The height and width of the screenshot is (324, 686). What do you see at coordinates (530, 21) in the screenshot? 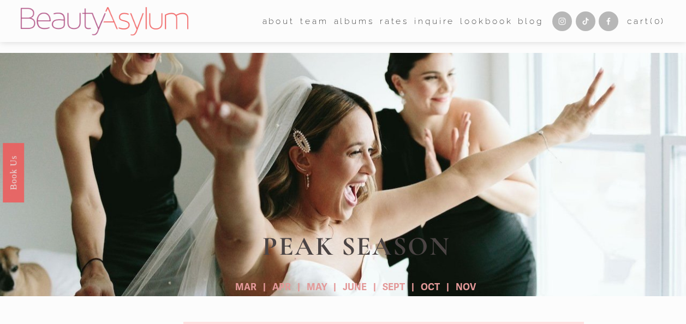
I see `a: Blog` at bounding box center [530, 21].